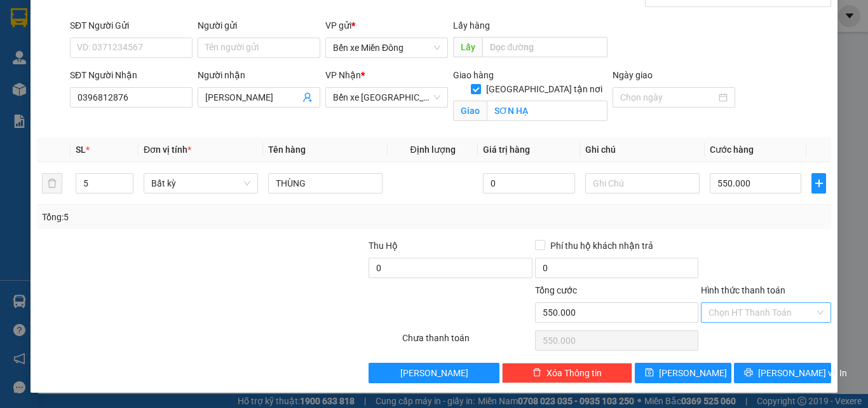 Image resolution: width=868 pixels, height=408 pixels. I want to click on span: Lấy, so click(468, 47).